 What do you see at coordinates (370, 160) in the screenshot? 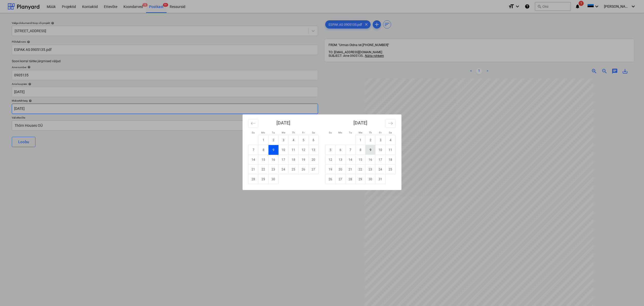
I see `td: Thursday, October 16, 2025` at bounding box center [370, 160].